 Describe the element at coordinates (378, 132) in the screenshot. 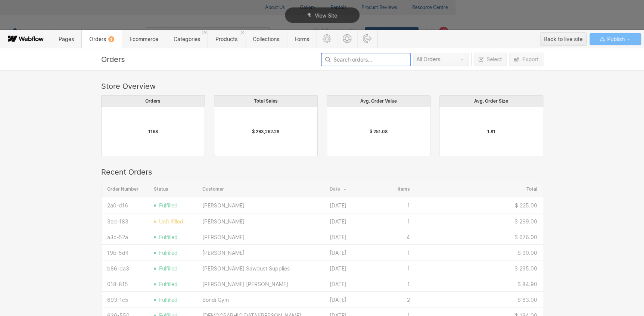

I see `div: $ 251.08` at that location.